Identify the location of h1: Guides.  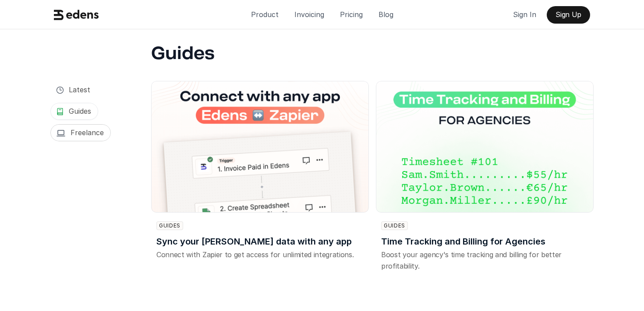
(182, 54).